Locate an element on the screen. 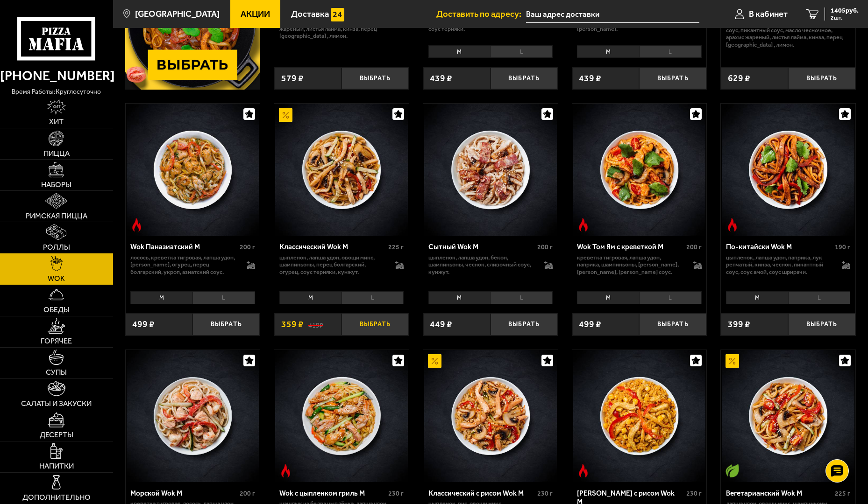 The height and width of the screenshot is (504, 868). span: Пицца is located at coordinates (57, 153).